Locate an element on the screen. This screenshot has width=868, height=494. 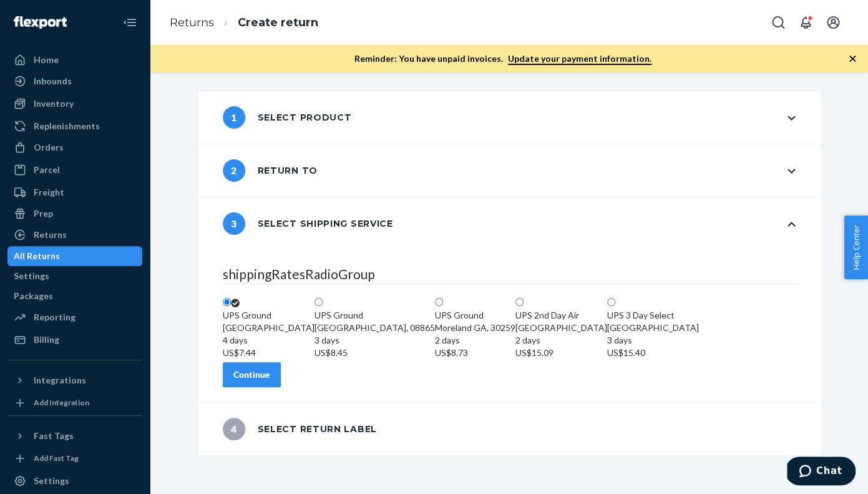
a: Freight is located at coordinates (75, 192).